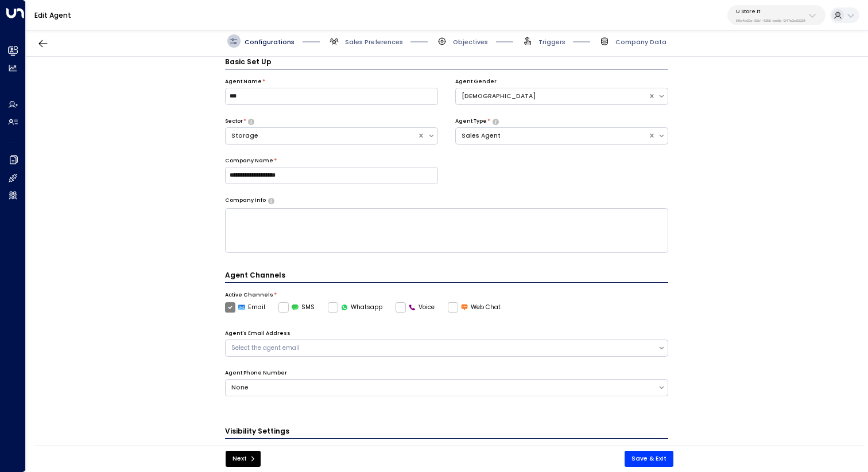 The image size is (868, 472). What do you see at coordinates (552, 136) in the screenshot?
I see `div: Sales Agent` at bounding box center [552, 136].